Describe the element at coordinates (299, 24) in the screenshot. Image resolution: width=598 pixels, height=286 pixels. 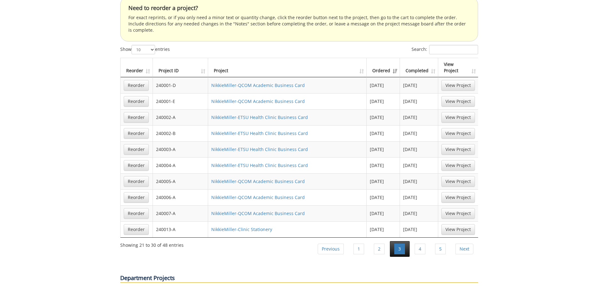
I see `p: For exact reprints, or if you only need a minor text or quantity change, click the reorder button...` at that location.